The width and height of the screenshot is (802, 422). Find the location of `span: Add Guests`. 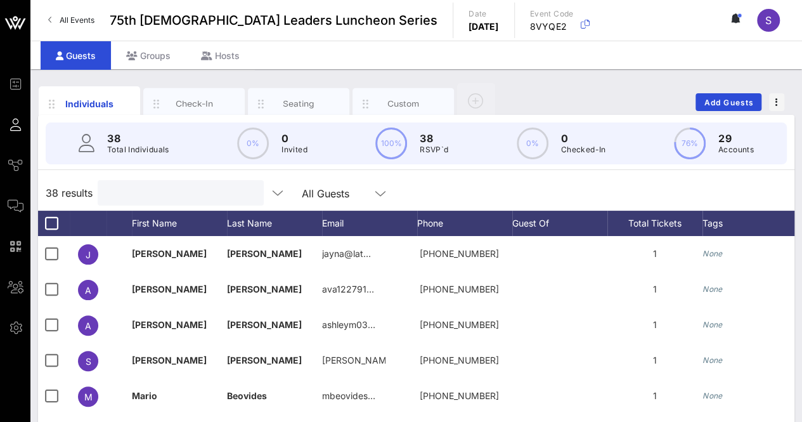

span: Add Guests is located at coordinates (729, 102).